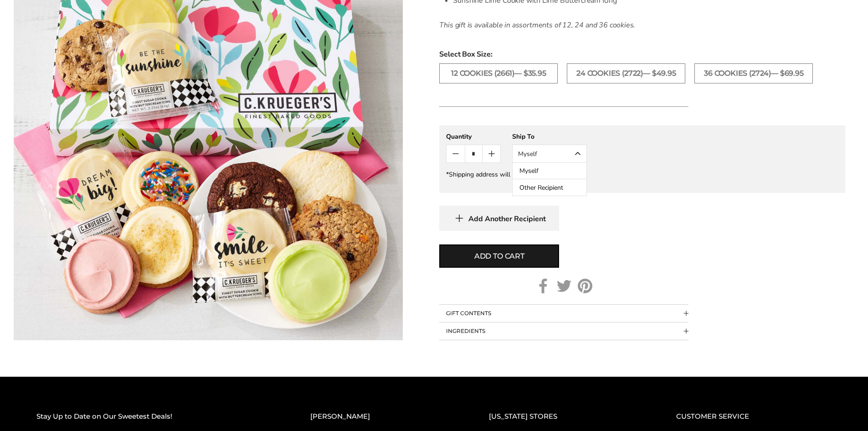 Image resolution: width=868 pixels, height=431 pixels. What do you see at coordinates (473, 153) in the screenshot?
I see `input: Quantity` at bounding box center [473, 153].